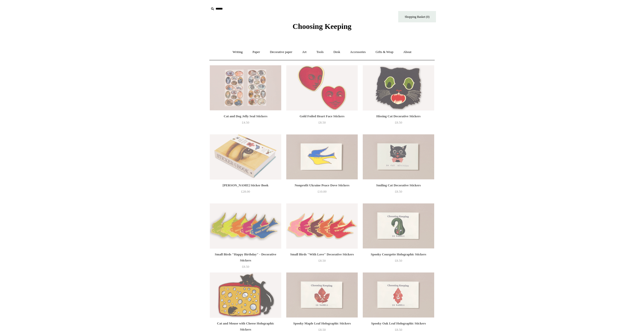 The height and width of the screenshot is (331, 644). Describe the element at coordinates (322, 28) in the screenshot. I see `a: Choosing Keeping` at that location.